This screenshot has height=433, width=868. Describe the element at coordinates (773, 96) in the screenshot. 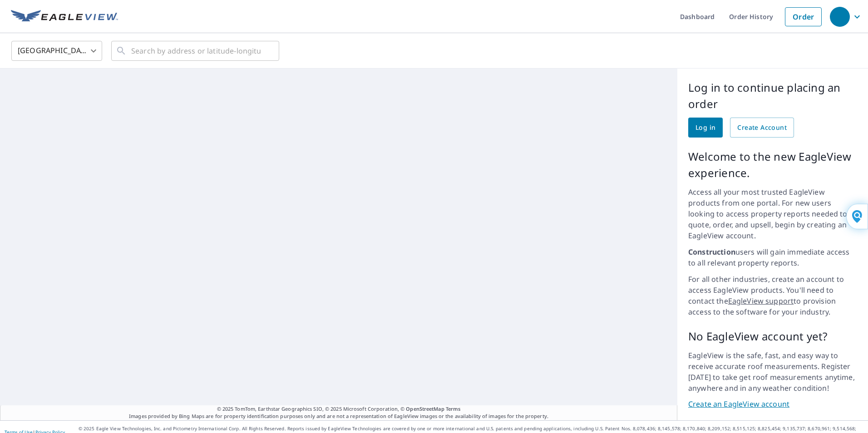

I see `p: Log in to continue placing an order` at that location.